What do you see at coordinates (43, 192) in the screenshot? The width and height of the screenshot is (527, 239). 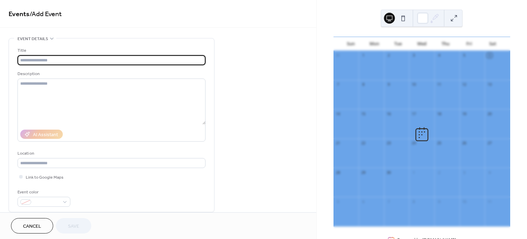 I see `div: Event color` at bounding box center [43, 192].